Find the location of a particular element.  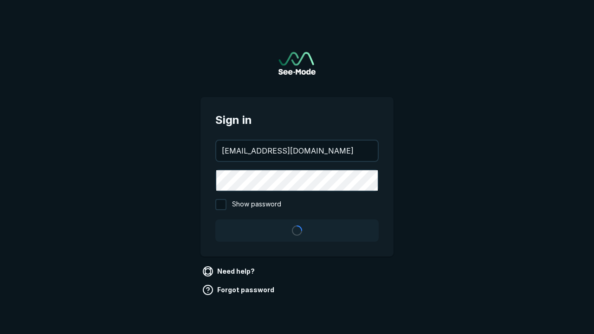

a: Need help? is located at coordinates (229, 272).